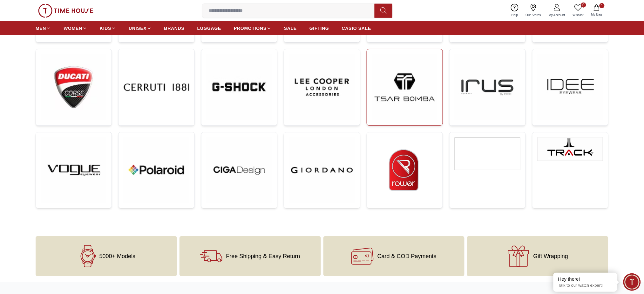 The height and width of the screenshot is (294, 644). Describe the element at coordinates (533, 15) in the screenshot. I see `span: Our Stores` at that location.